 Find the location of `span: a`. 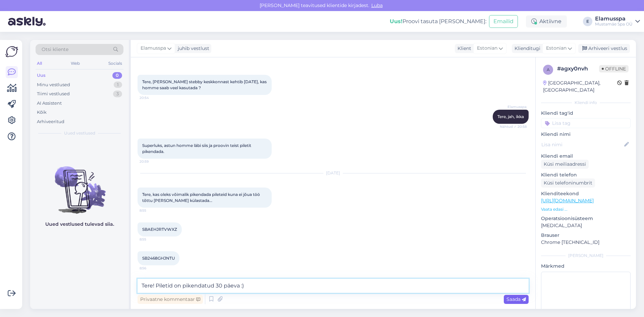

span: a is located at coordinates (548, 70).